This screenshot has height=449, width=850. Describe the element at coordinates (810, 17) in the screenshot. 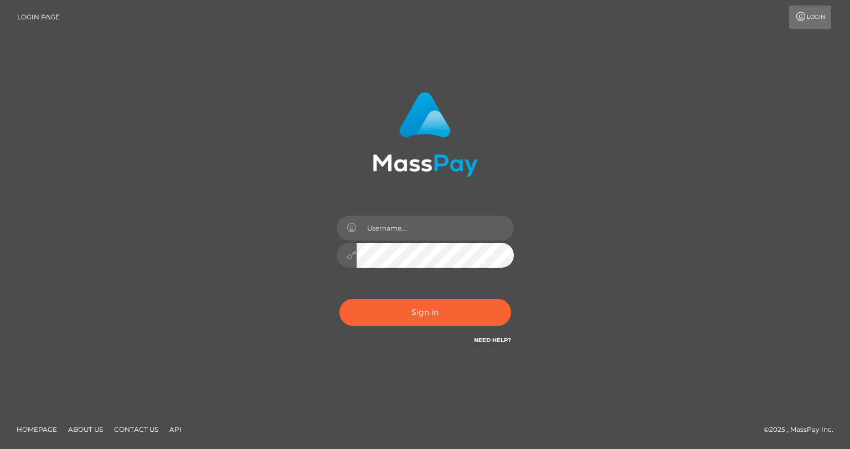

I see `a: Login` at that location.